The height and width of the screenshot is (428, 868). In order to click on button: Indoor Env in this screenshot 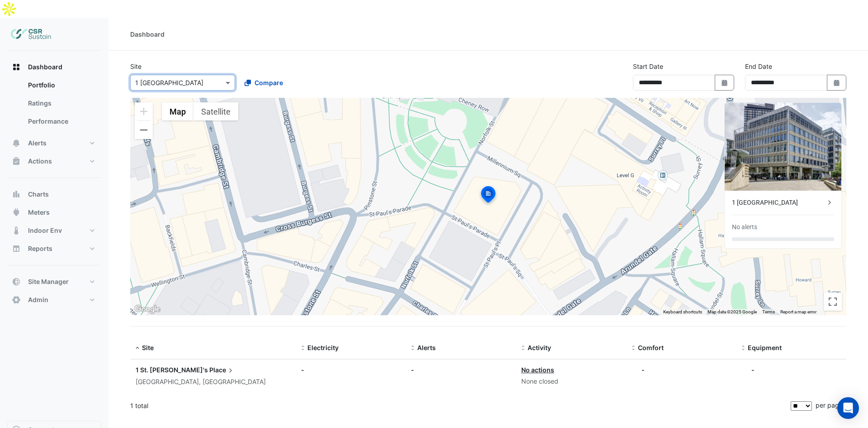, I will do `click(54, 231)`.